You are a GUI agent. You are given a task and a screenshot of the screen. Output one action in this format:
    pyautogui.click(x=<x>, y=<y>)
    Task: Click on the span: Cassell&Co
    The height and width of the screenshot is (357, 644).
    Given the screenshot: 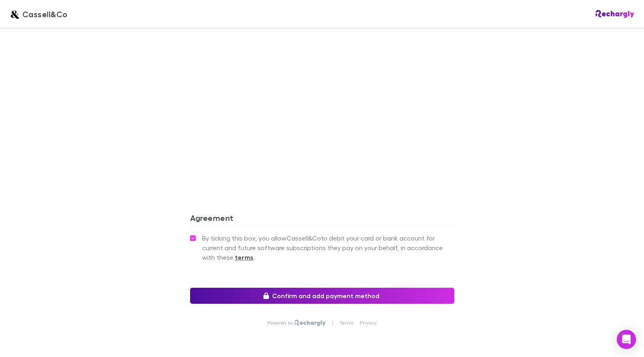 What is the action you would take?
    pyautogui.click(x=45, y=14)
    